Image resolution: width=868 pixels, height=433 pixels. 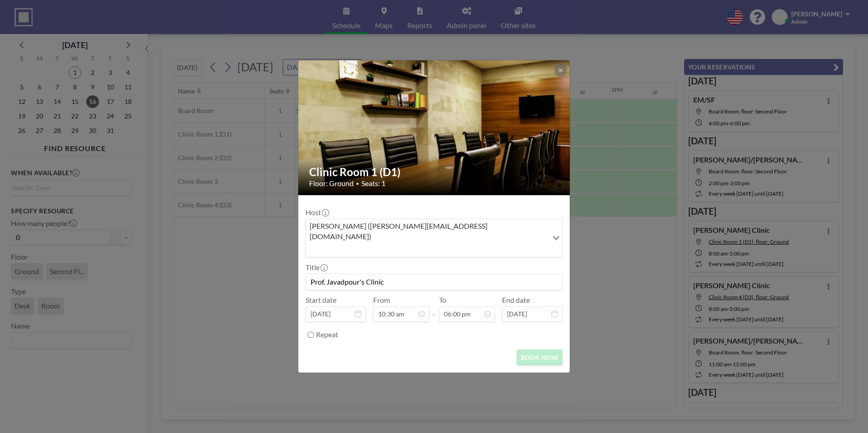 I want to click on label: To, so click(x=442, y=300).